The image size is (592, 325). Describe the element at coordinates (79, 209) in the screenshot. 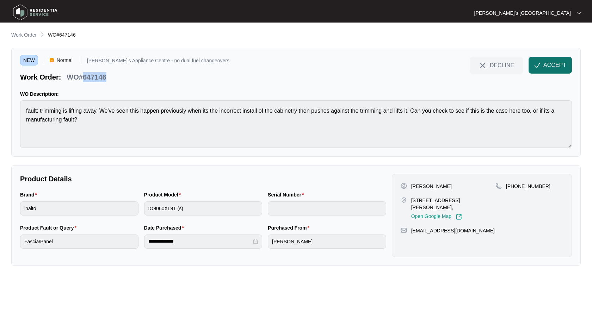

I see `input: Brand` at that location.